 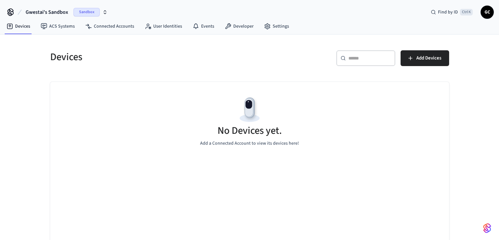 What do you see at coordinates (203, 26) in the screenshot?
I see `a: Events` at bounding box center [203, 26].